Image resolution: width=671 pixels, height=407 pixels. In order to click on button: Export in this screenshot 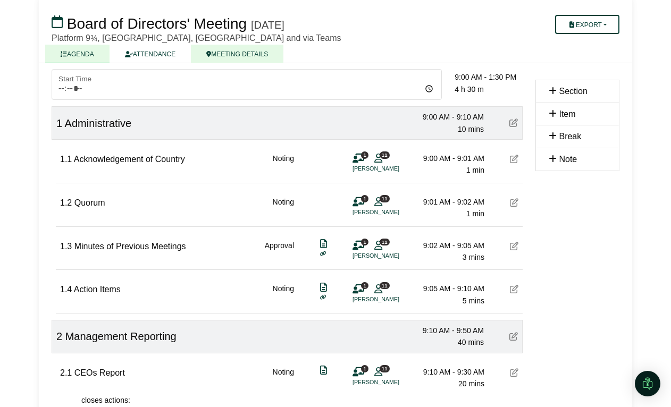, I will do `click(587, 24)`.